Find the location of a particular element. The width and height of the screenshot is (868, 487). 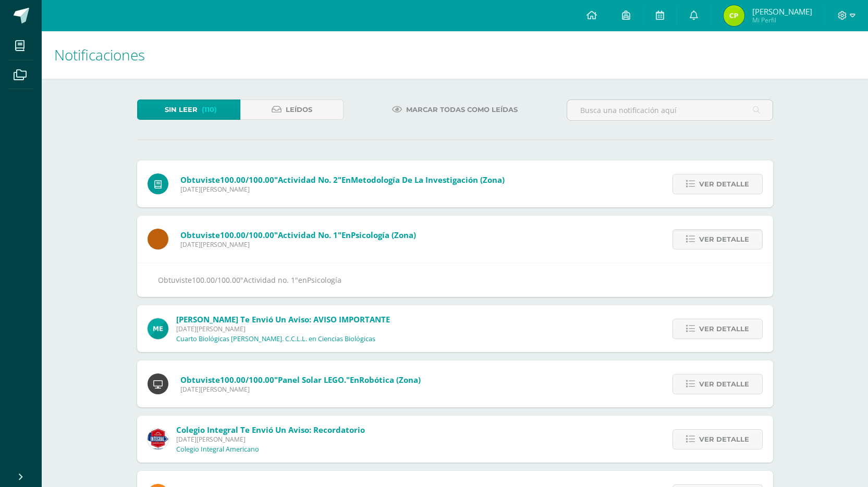

span: (110) is located at coordinates (209, 110).